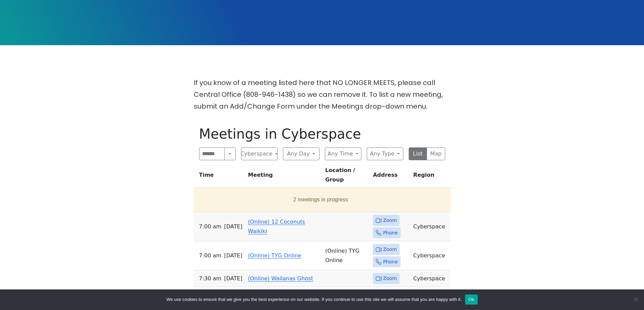 This screenshot has width=644, height=310. Describe the element at coordinates (301, 154) in the screenshot. I see `button: Any Day` at that location.